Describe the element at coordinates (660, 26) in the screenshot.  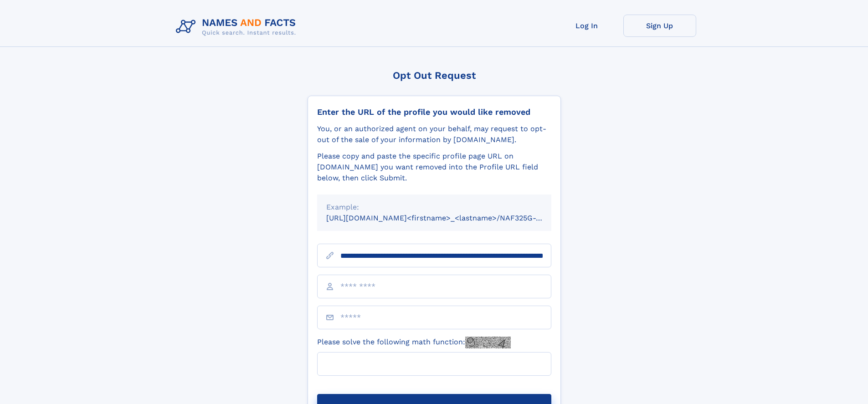
I see `a: Sign Up` at that location.